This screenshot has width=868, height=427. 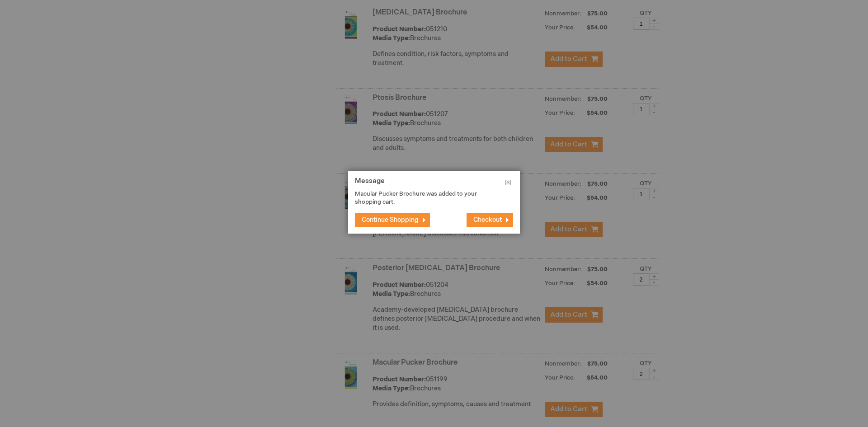 What do you see at coordinates (390, 219) in the screenshot?
I see `span: Continue Shopping` at bounding box center [390, 219].